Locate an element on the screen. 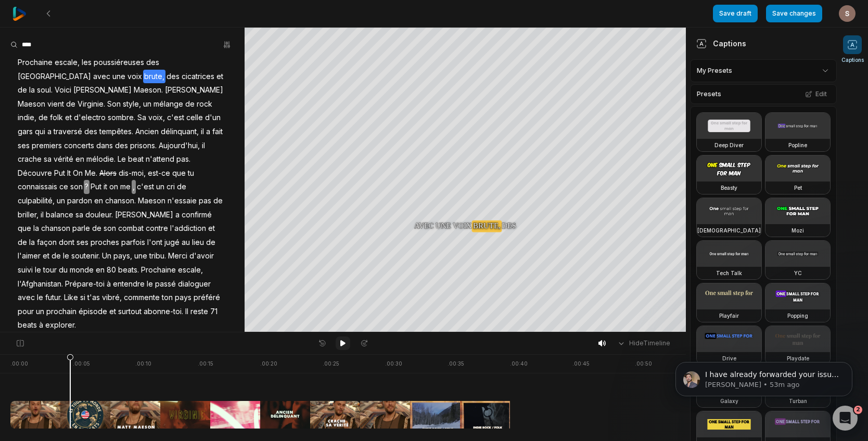 This screenshot has width=868, height=441. span: folk is located at coordinates (56, 117).